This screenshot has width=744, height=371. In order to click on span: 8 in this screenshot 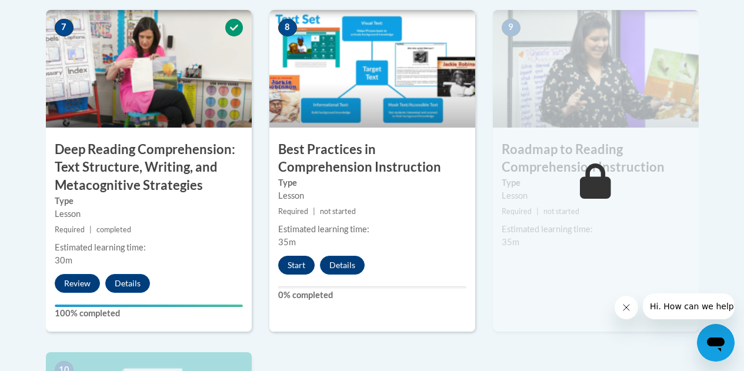, I will do `click(288, 28)`.